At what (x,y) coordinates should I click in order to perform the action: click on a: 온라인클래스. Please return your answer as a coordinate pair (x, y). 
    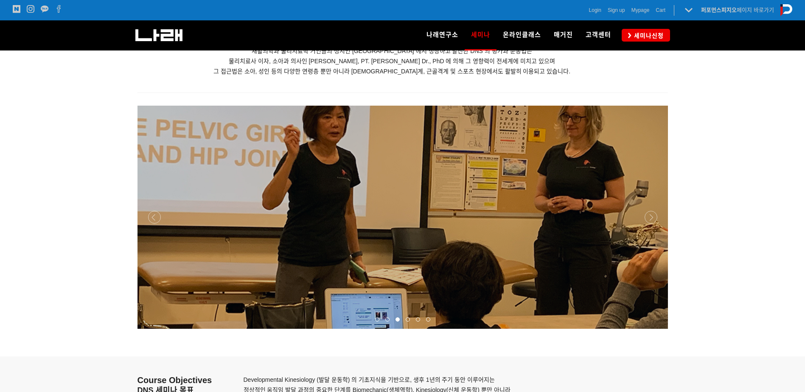
    Looking at the image, I should click on (522, 35).